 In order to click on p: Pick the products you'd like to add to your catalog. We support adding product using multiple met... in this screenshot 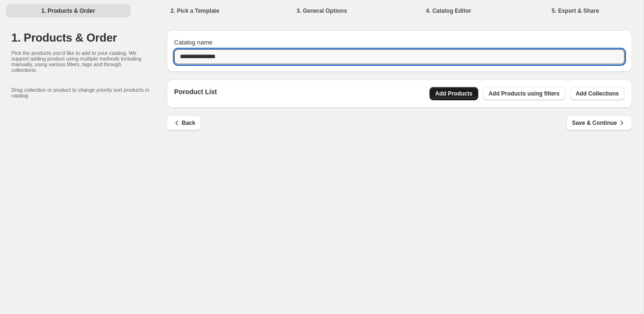, I will do `click(79, 61)`.